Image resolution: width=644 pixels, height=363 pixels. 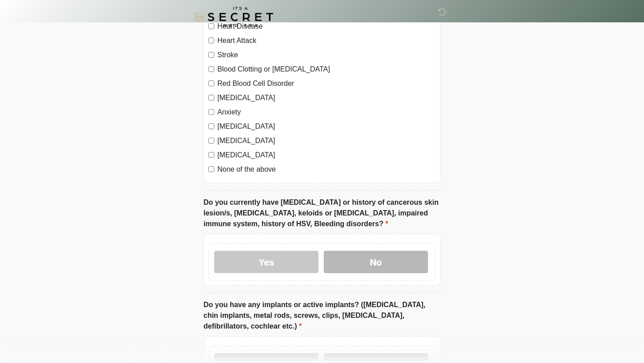 What do you see at coordinates (266, 262) in the screenshot?
I see `label: Yes` at bounding box center [266, 262].